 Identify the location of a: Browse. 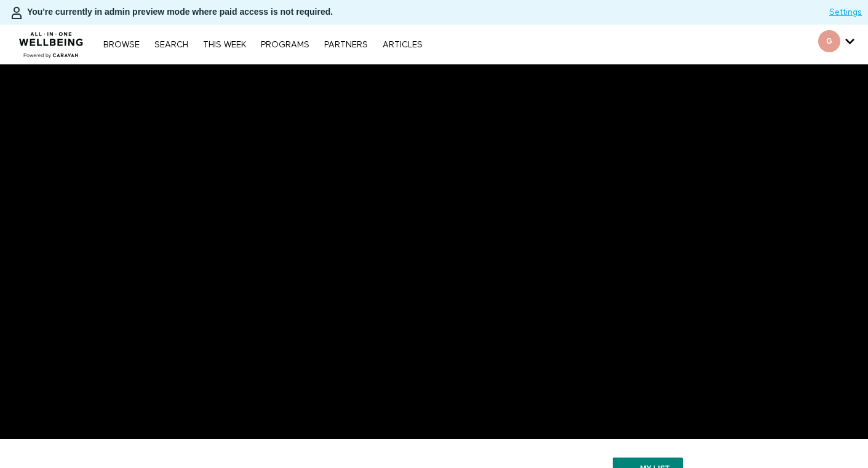
(121, 45).